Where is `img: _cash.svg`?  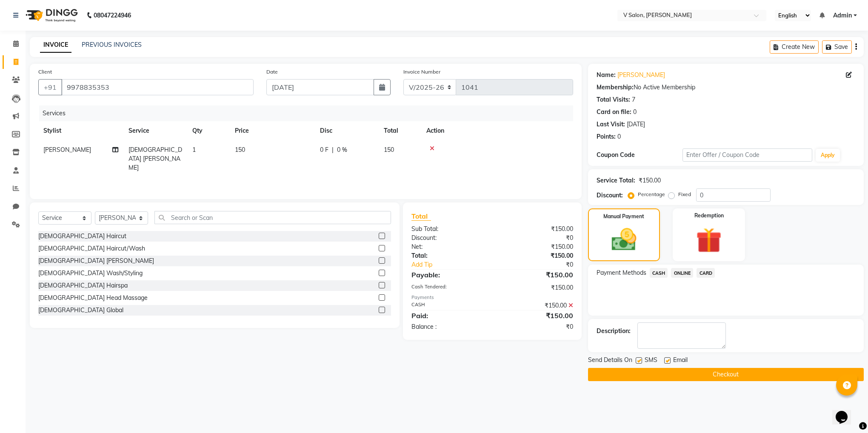
img: _cash.svg is located at coordinates (624, 240).